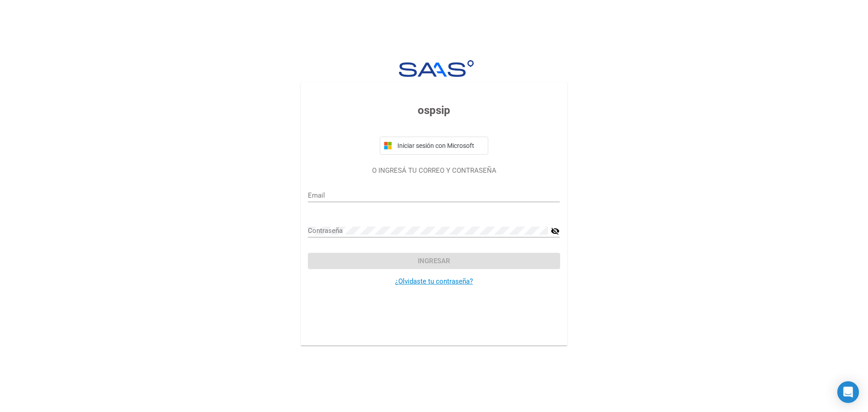  What do you see at coordinates (555, 231) in the screenshot?
I see `mat-icon: visibility_off` at bounding box center [555, 231].